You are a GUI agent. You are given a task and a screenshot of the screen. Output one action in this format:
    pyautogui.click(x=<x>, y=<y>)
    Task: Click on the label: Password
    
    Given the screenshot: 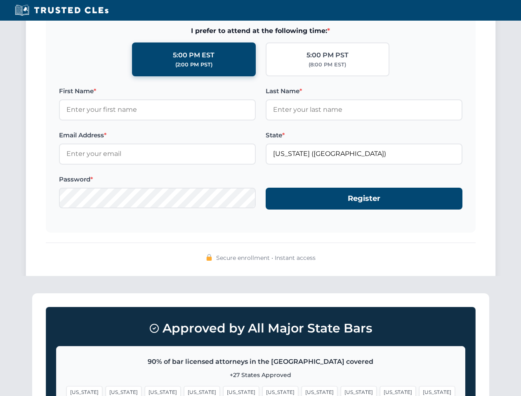 What is the action you would take?
    pyautogui.click(x=157, y=180)
    